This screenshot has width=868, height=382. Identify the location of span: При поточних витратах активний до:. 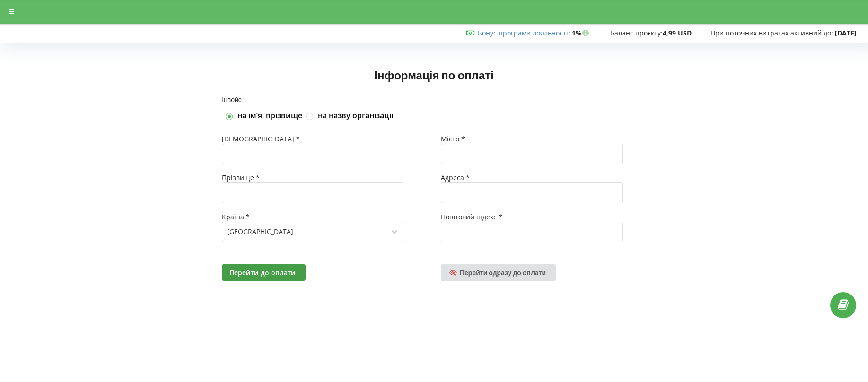
(772, 32).